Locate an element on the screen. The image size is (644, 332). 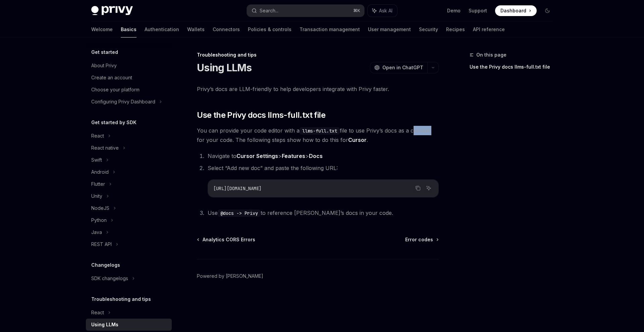
a: Policies & controls is located at coordinates (270, 30).